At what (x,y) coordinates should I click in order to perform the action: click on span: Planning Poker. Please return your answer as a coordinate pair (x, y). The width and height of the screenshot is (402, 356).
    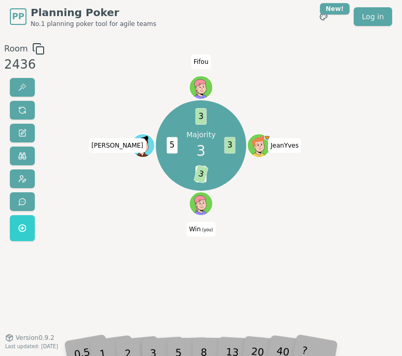
    Looking at the image, I should click on (94, 12).